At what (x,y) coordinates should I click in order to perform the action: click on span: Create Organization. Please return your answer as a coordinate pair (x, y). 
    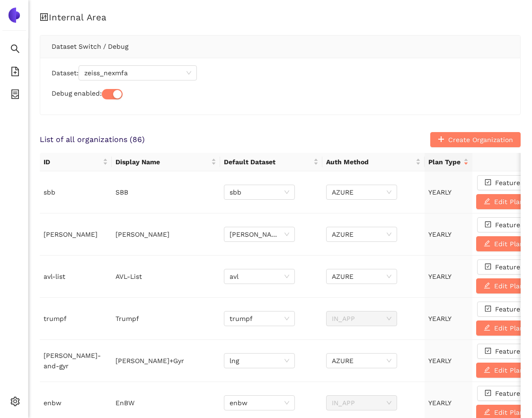
    Looking at the image, I should click on (481, 140).